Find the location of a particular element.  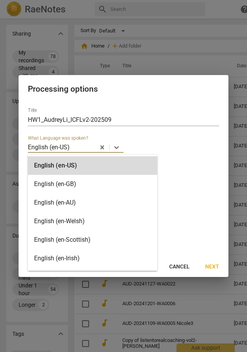

p: English (en-US) is located at coordinates (49, 147).